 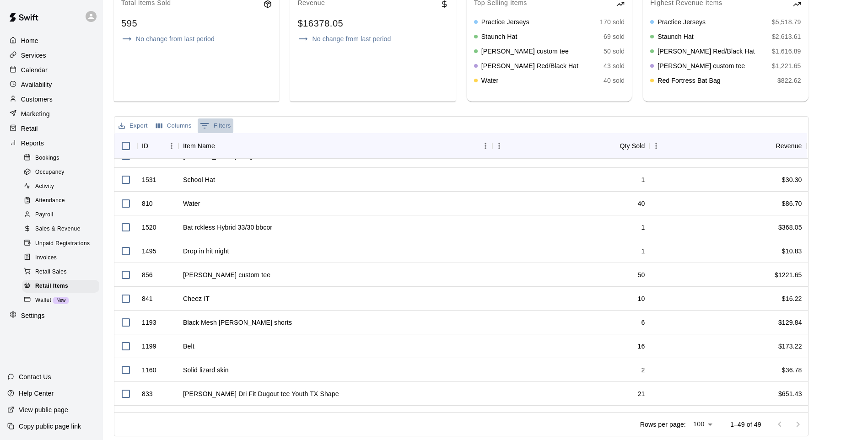 What do you see at coordinates (51, 143) in the screenshot?
I see `a: Reports` at bounding box center [51, 143].